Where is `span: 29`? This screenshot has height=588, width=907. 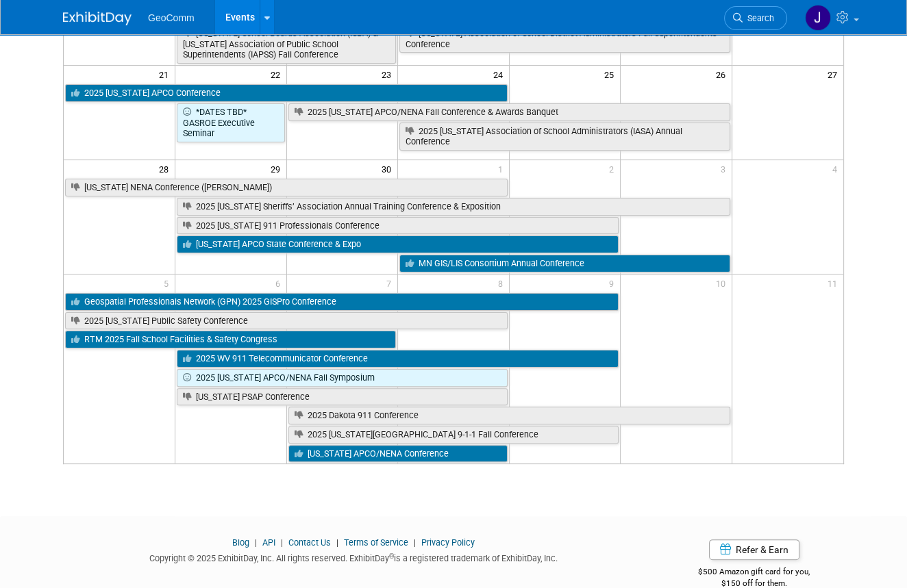
span: 29 is located at coordinates (277, 168).